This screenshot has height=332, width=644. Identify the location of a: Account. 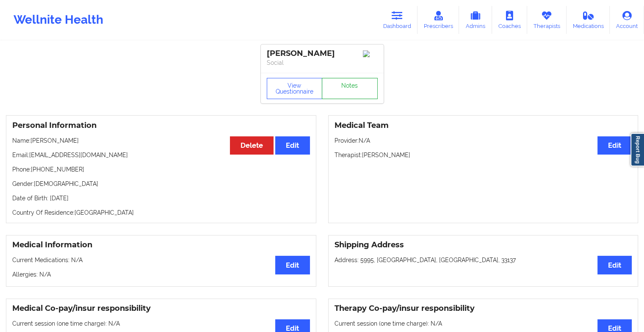
(626, 20).